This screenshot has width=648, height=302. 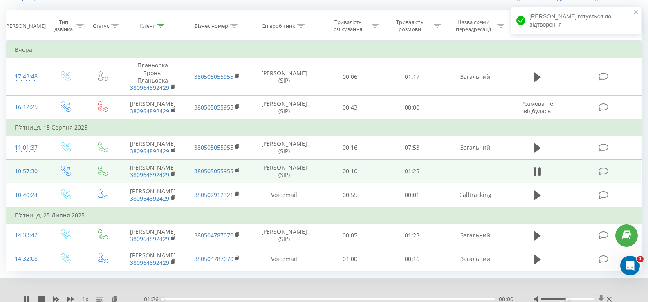 I want to click on div: 10:57:30, so click(x=26, y=171).